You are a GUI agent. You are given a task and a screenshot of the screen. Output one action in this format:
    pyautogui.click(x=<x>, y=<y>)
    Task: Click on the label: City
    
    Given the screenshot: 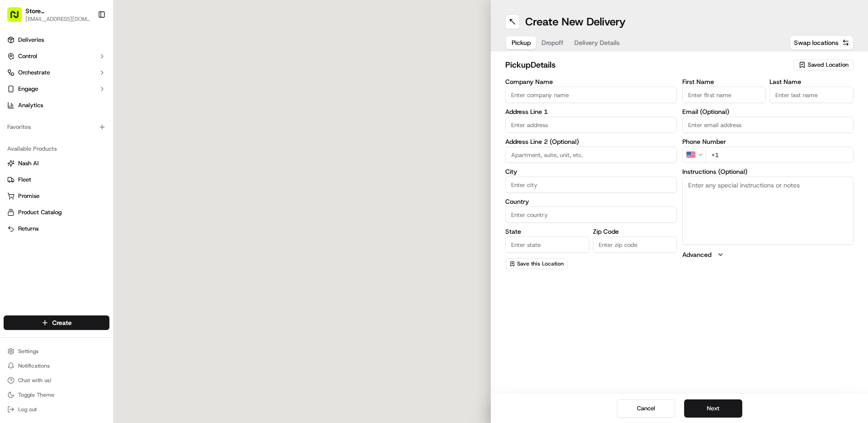 What is the action you would take?
    pyautogui.click(x=591, y=172)
    